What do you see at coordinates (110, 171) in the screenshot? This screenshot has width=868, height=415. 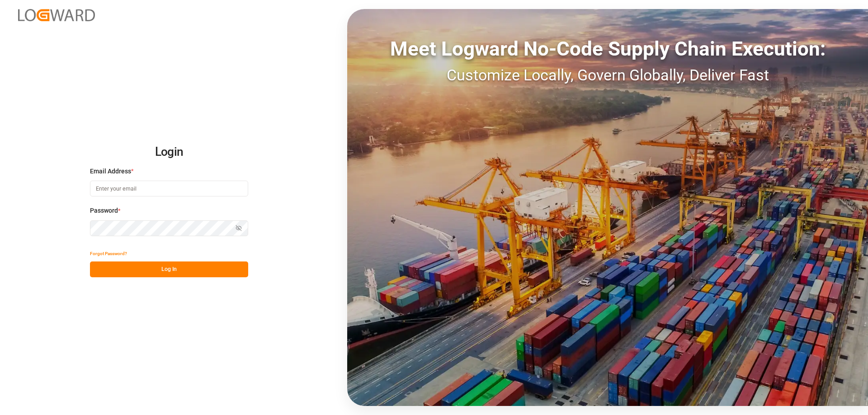 I see `span: Email Address` at bounding box center [110, 171].